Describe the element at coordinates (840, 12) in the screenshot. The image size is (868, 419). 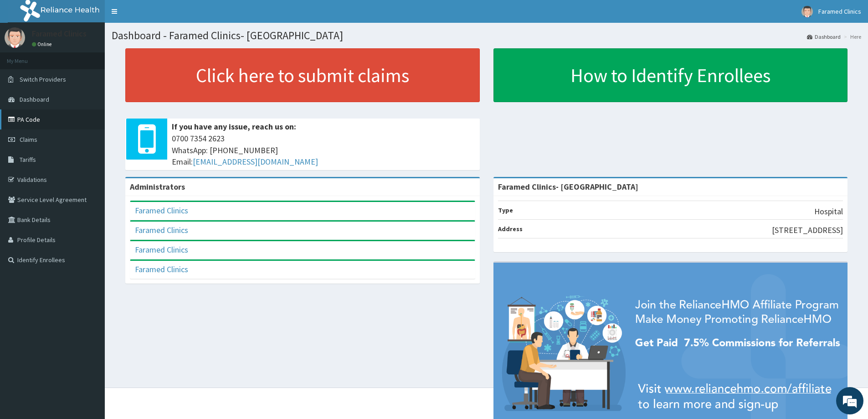
I see `span: Faramed Clinics` at that location.